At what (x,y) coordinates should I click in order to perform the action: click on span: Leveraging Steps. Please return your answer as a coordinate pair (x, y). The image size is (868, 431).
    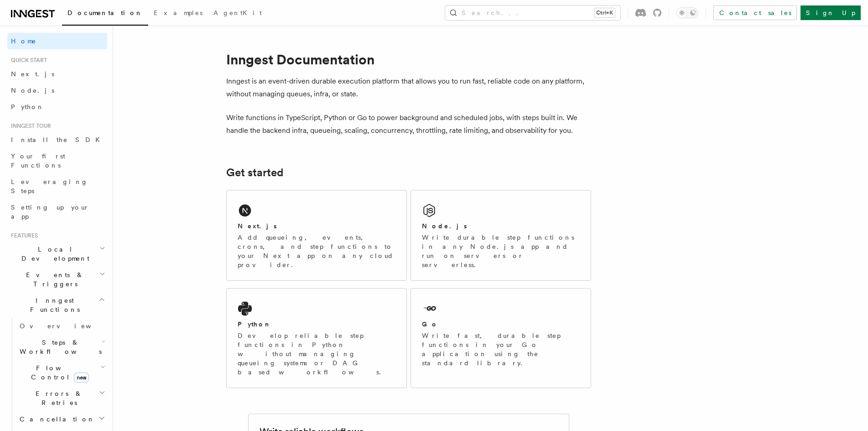
    Looking at the image, I should click on (49, 187).